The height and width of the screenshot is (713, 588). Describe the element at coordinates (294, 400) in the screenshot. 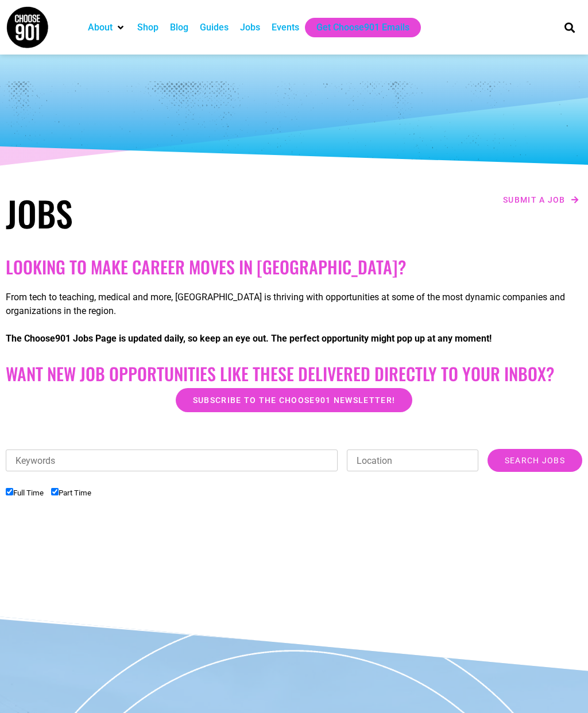

I see `span: Subscribe to the Choose901 newsletter!` at that location.